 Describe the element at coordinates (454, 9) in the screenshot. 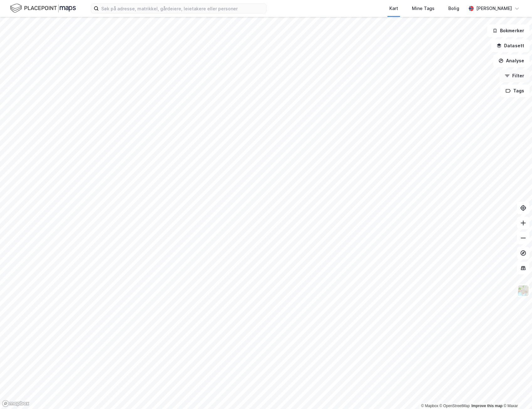

I see `div: Bolig` at that location.